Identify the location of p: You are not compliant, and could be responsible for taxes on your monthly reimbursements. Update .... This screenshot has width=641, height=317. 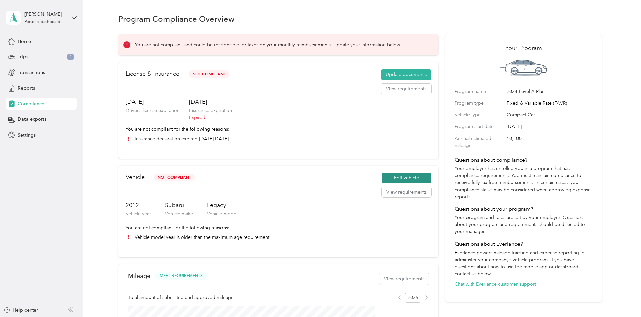
(268, 45).